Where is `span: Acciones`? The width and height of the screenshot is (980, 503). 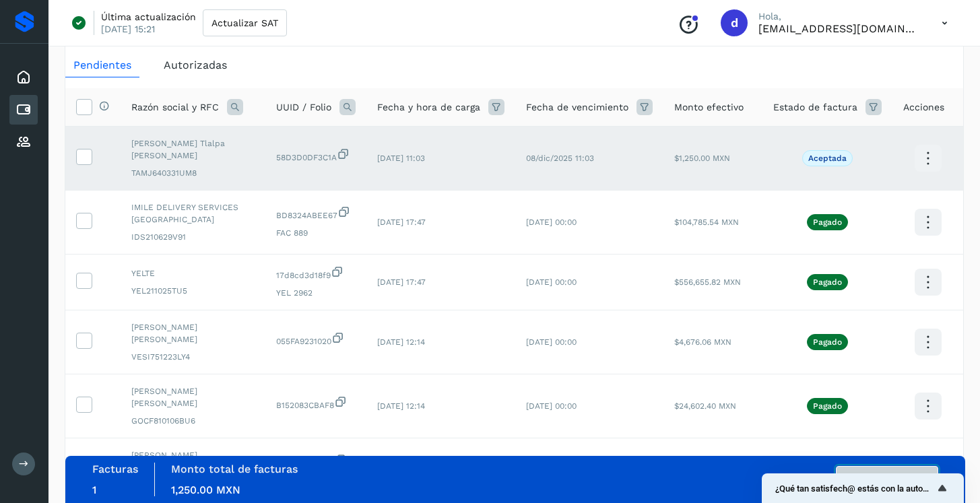 span: Acciones is located at coordinates (923, 107).